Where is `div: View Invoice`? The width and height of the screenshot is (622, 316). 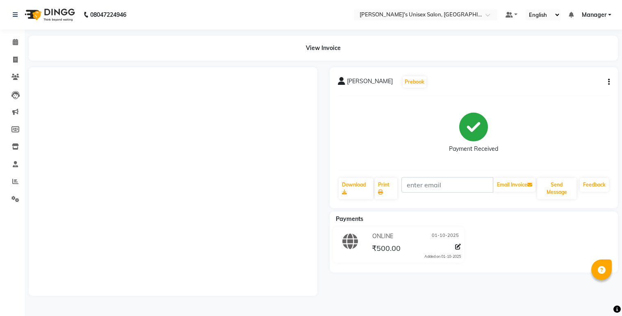
div: View Invoice is located at coordinates (323, 48).